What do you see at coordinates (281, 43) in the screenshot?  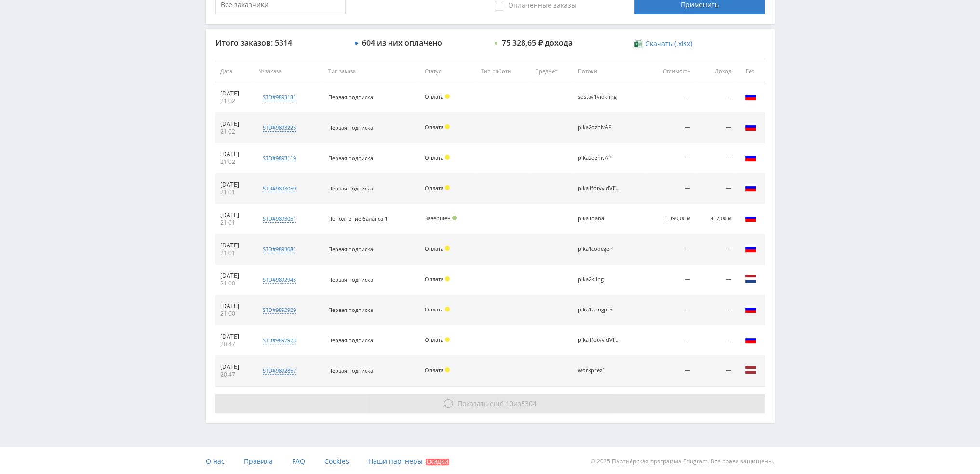 I see `div: Итого заказов: 5314` at bounding box center [281, 43].